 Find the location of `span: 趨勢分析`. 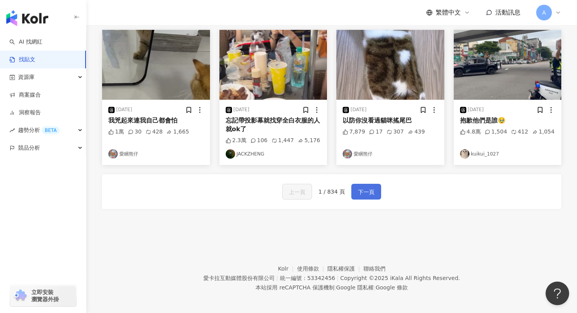

span: 趨勢分析 is located at coordinates (39, 130).